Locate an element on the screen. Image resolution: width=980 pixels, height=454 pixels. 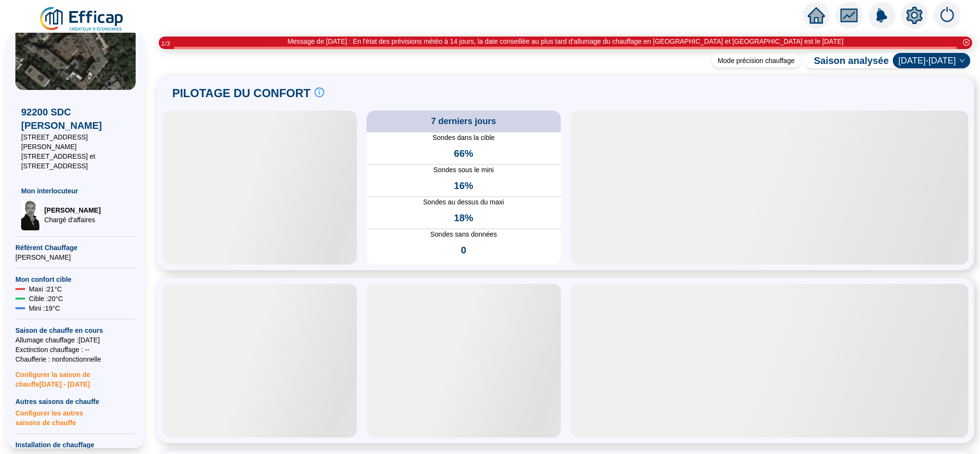
span: Saison de chauffe en cours is located at coordinates (76, 331).